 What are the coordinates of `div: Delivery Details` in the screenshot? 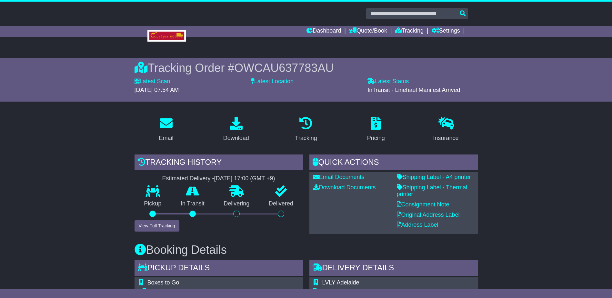 It's located at (394, 269).